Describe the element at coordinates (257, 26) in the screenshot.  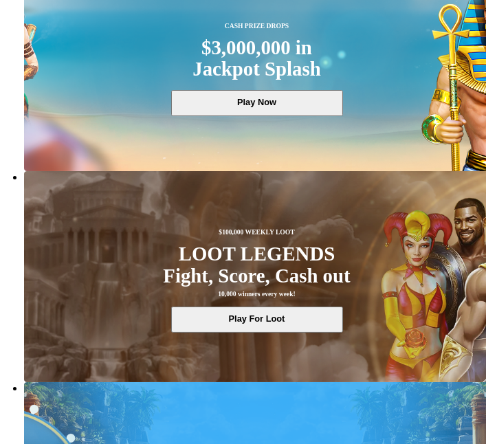
I see `span: CASH PRIZE DROPS` at that location.